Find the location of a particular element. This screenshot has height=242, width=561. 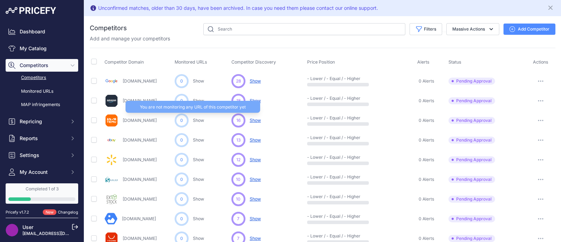

p: Add and manage your competitors is located at coordinates (130, 39).